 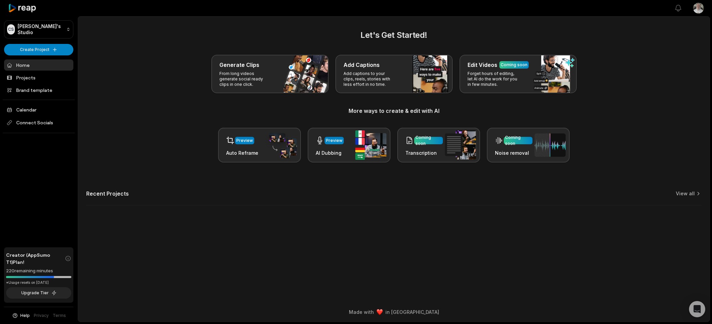 I want to click on p: From long videos generate social ready clips in one click., so click(x=246, y=79).